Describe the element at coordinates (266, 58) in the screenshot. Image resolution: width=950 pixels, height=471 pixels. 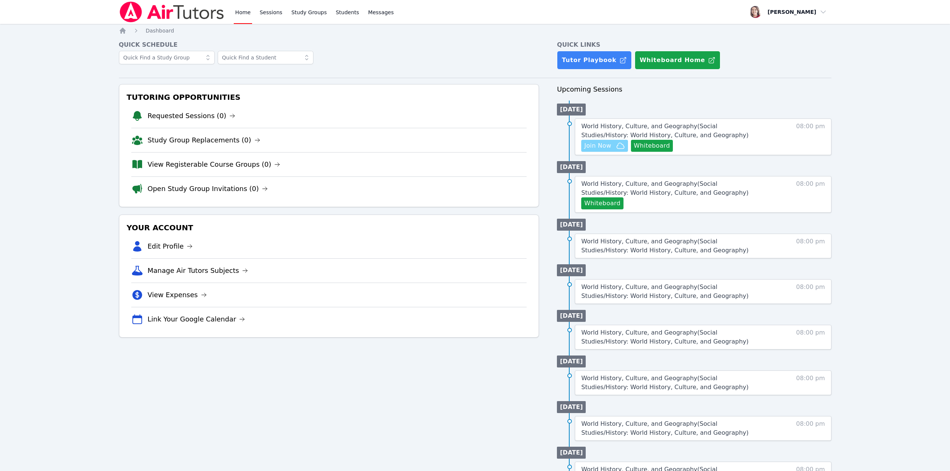
I see `input: Quick Find a Student` at that location.